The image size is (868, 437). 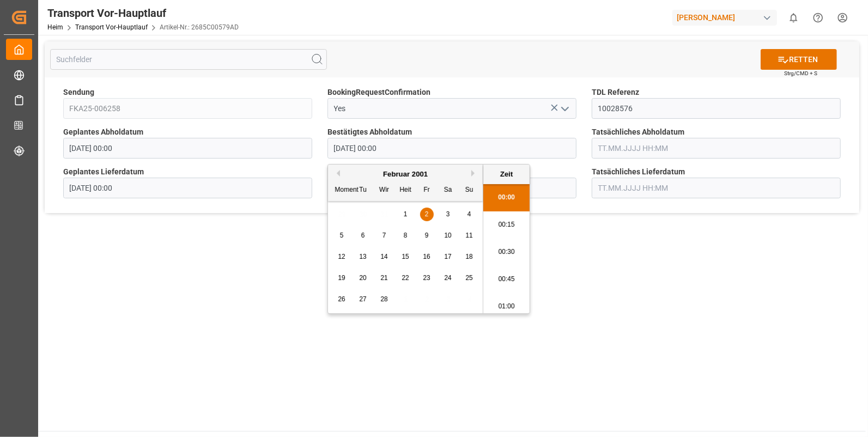 I want to click on div: Monat 2001-02, so click(x=405, y=257).